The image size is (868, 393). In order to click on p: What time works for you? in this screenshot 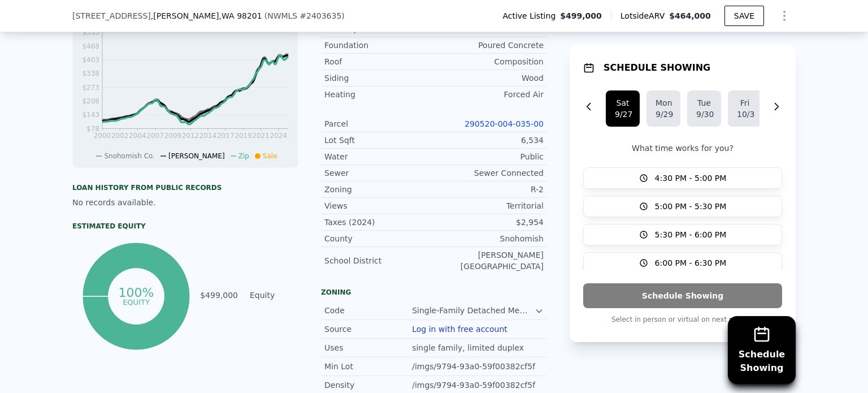, I will do `click(683, 148)`.